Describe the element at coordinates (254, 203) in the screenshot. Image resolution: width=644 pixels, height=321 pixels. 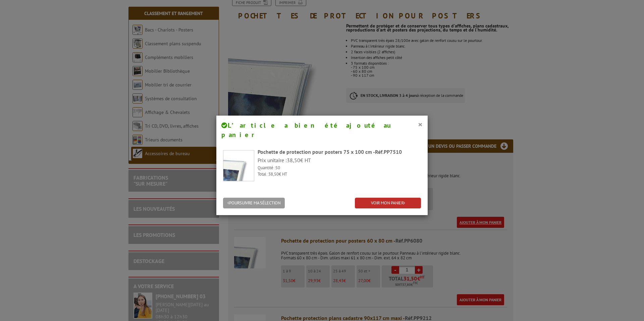
I see `button: POURSUIVRE MA SÉLECTION` at that location.